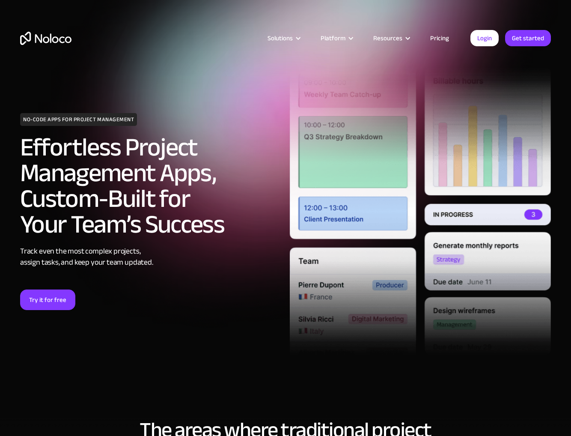  Describe the element at coordinates (151, 257) in the screenshot. I see `div: Track even the most complex projects, assign tasks, and keep your team updated.` at that location.